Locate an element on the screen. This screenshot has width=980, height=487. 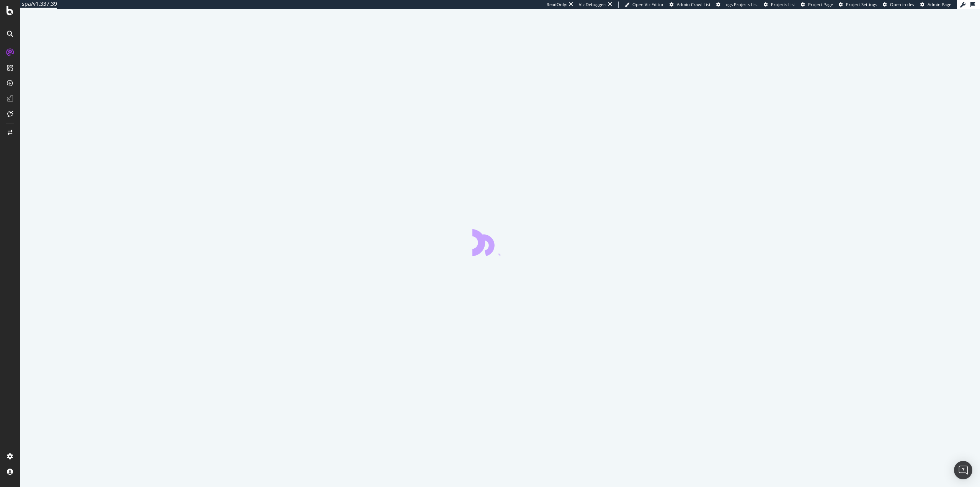
a: Projects List is located at coordinates (779, 5).